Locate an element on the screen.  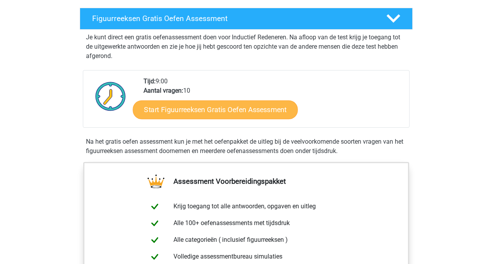
a: Start Figuurreeksen Gratis Oefen Assessment is located at coordinates (215, 109).